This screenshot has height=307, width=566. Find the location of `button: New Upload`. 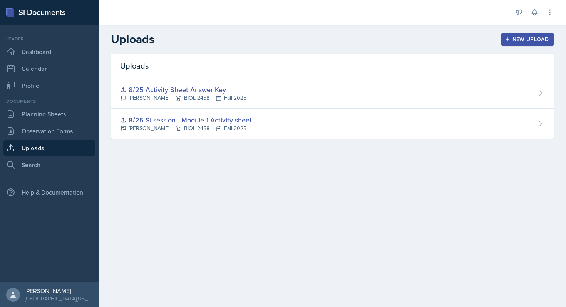

button: New Upload is located at coordinates (528, 39).